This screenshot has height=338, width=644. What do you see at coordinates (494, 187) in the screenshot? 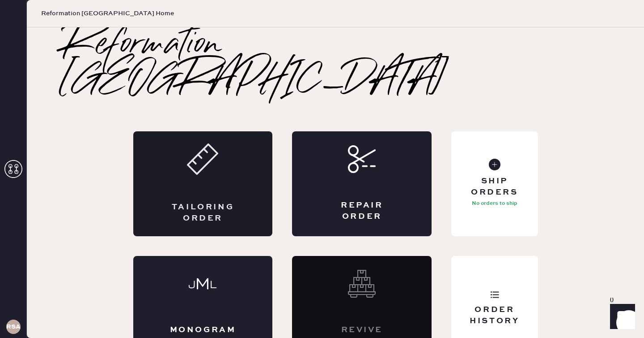
I see `div: Ship Orders` at bounding box center [494, 187].